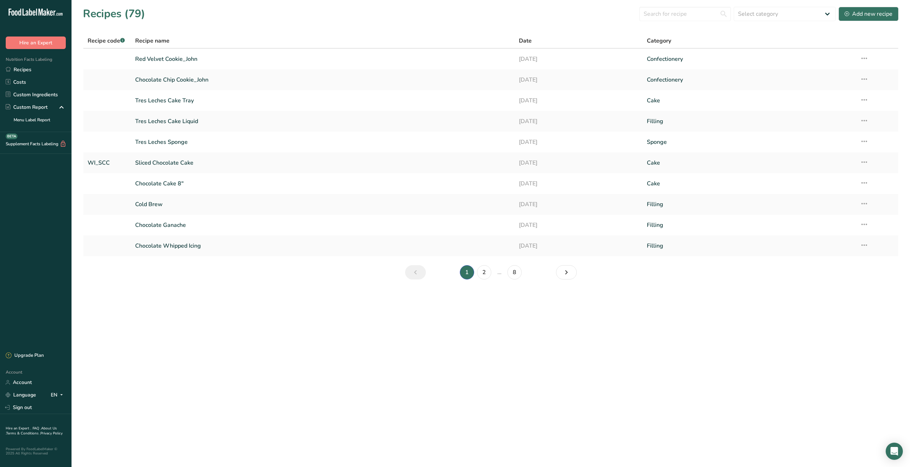 The image size is (910, 467). I want to click on a: About Us ., so click(31, 430).